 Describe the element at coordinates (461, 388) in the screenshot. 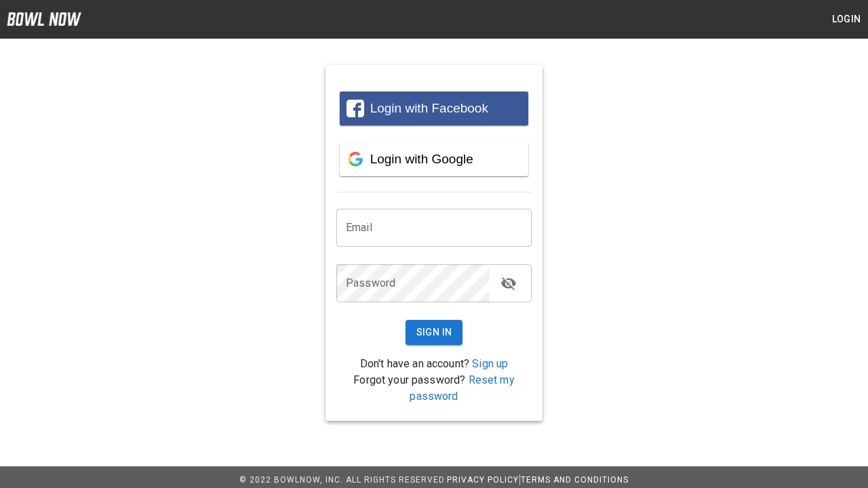

I see `a: Reset my password` at that location.